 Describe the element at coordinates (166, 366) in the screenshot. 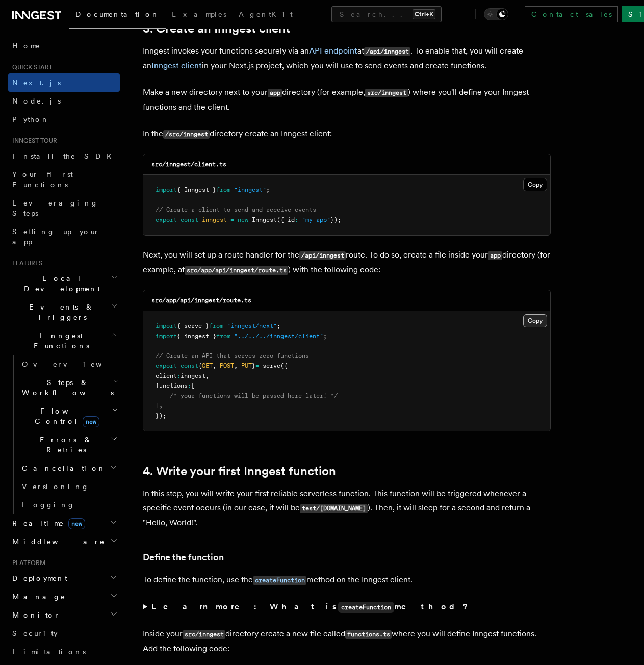

I see `span: export` at that location.